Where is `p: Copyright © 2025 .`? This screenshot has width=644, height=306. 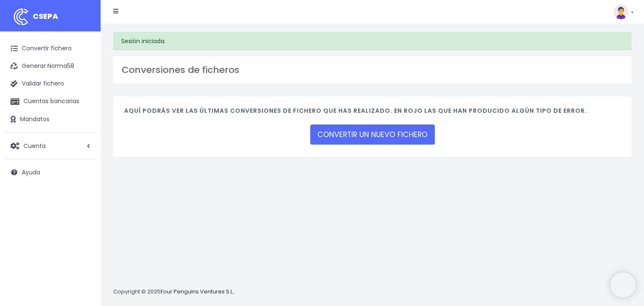 p: Copyright © 2025 . is located at coordinates (174, 292).